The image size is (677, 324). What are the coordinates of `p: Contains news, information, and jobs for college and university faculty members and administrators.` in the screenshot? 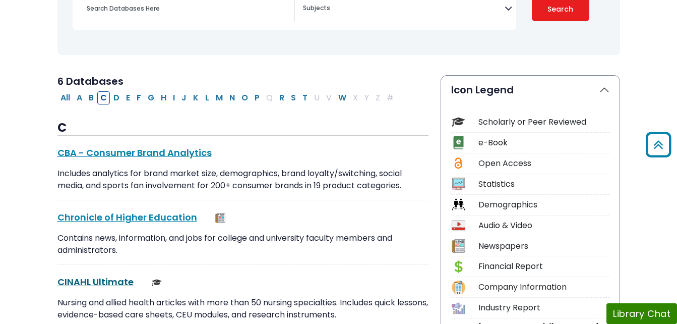 It's located at (243, 244).